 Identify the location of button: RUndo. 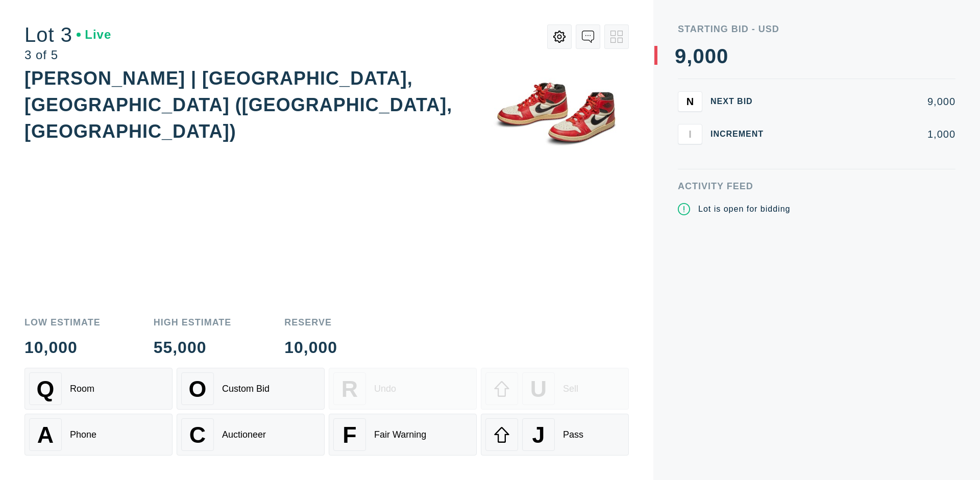
(403, 389).